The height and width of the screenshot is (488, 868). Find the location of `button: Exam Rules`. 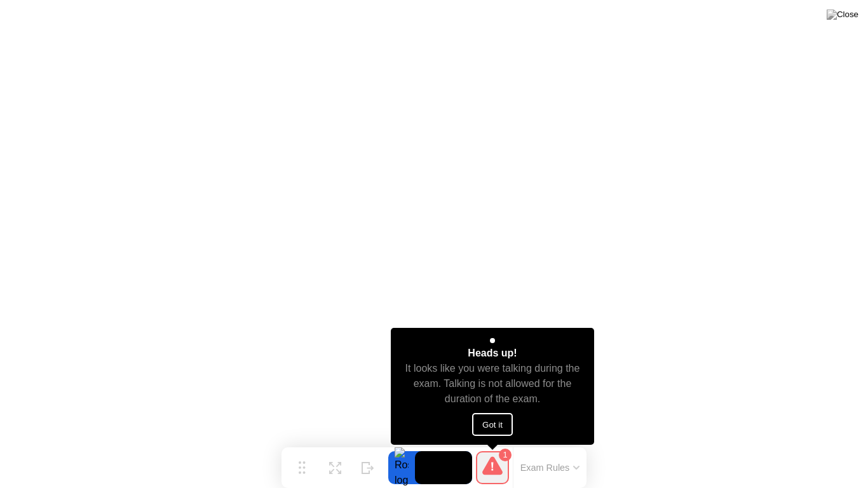

button: Exam Rules is located at coordinates (551, 468).